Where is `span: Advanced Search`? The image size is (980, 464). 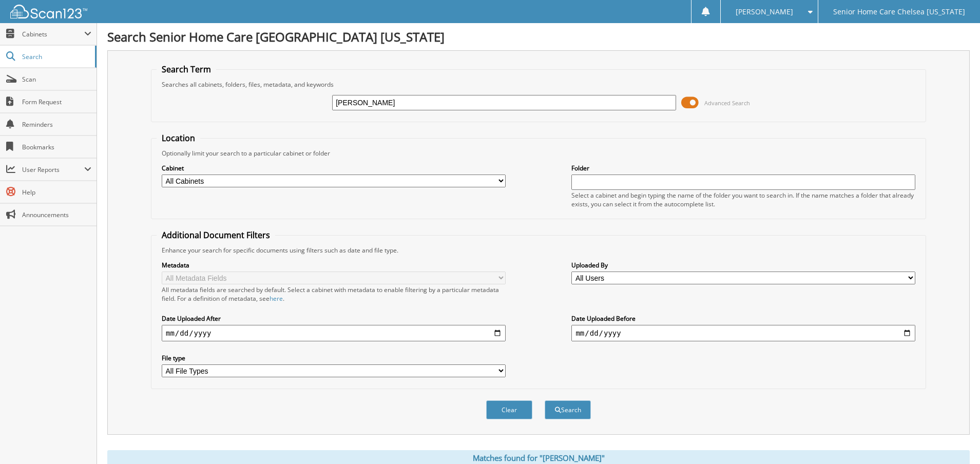 span: Advanced Search is located at coordinates (727, 102).